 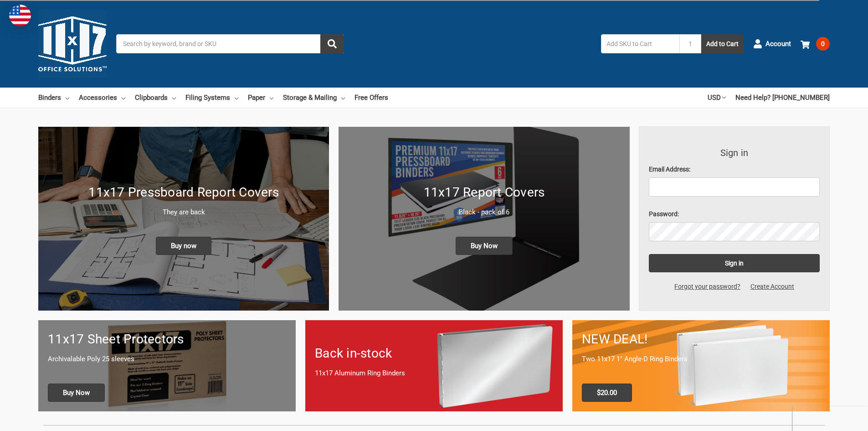 What do you see at coordinates (54, 97) in the screenshot?
I see `a: Binders` at bounding box center [54, 97].